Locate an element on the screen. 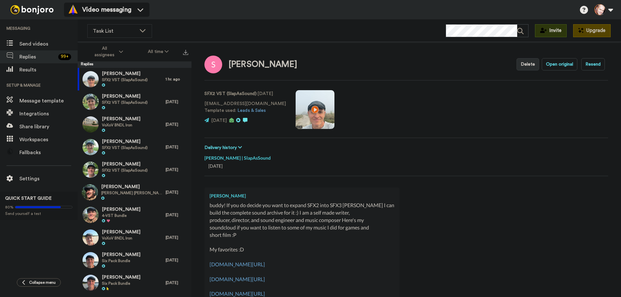  span: Video messaging is located at coordinates (107, 10).